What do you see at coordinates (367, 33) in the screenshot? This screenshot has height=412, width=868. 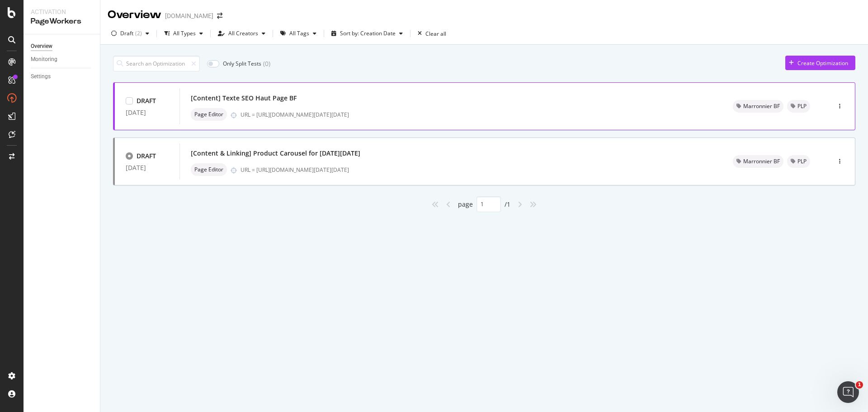 I see `button: Sort by: Creation Date` at bounding box center [367, 33].